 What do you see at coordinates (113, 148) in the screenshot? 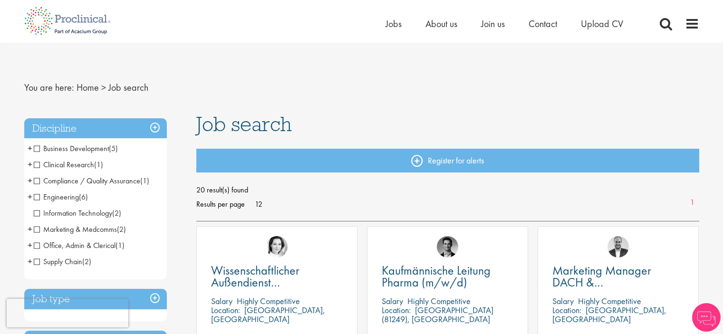
I see `span: (5)` at bounding box center [113, 148].